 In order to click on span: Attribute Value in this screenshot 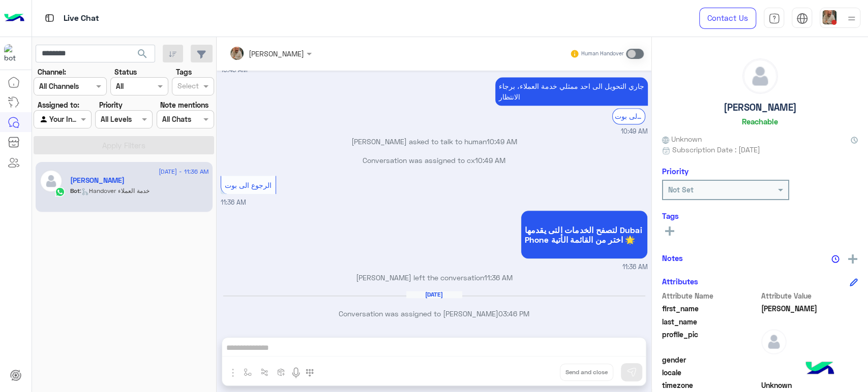, I will do `click(810, 296)`.